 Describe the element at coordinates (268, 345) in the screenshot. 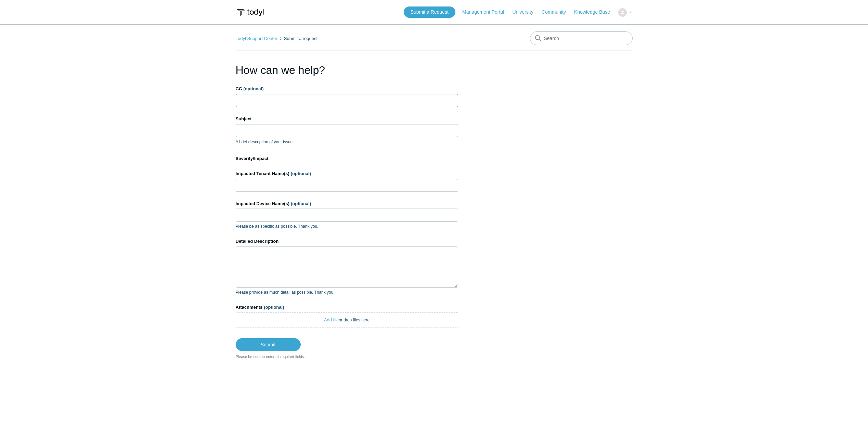

I see `input: Submit` at that location.